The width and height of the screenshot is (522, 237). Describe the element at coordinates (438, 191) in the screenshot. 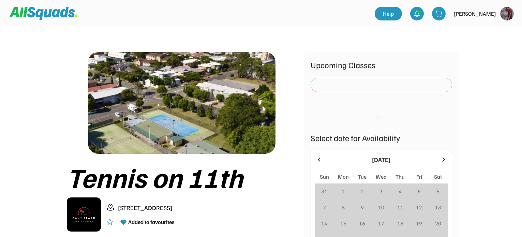

I see `div: 6` at that location.